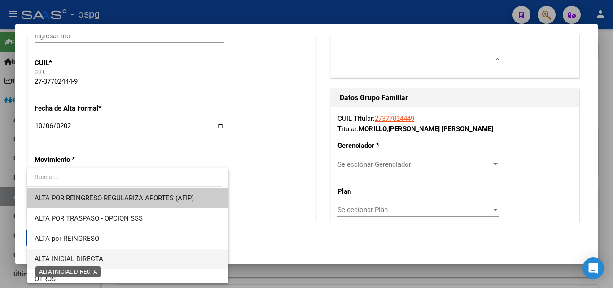 This screenshot has width=613, height=288. Describe the element at coordinates (114, 198) in the screenshot. I see `span: ALTA POR REINGRESO REGULARIZA APORTES (AFIP)` at that location.